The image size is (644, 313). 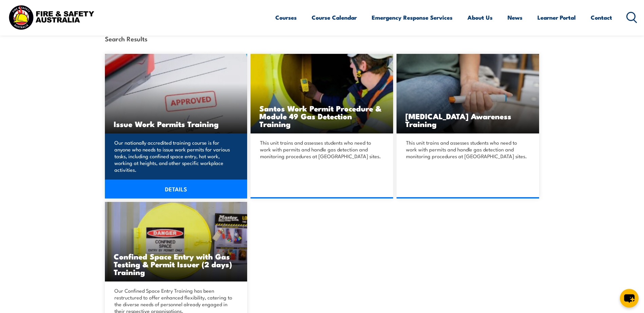 I want to click on a: Course Calendar, so click(x=334, y=18).